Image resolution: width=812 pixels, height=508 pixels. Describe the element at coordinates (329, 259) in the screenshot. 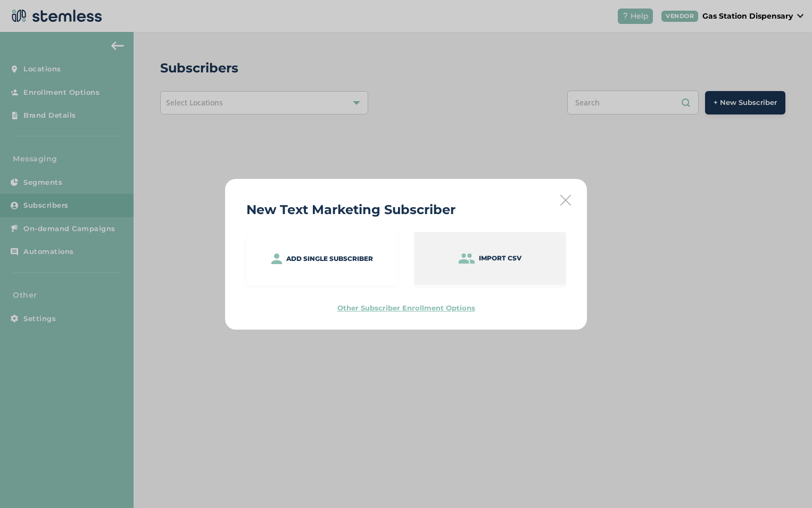

I see `p: Add single subscriber` at that location.